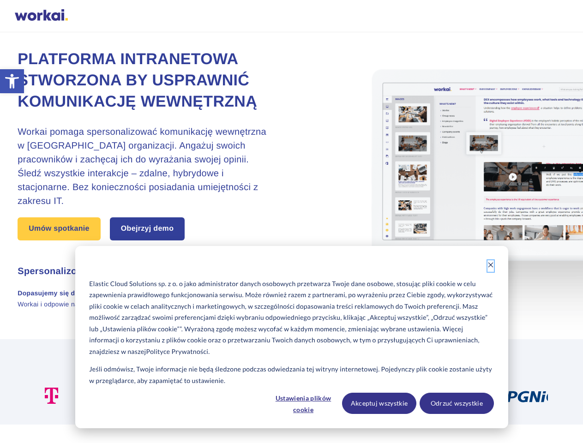  What do you see at coordinates (93, 271) in the screenshot?
I see `strong: Spersonalizowane demo na żywo` at bounding box center [93, 271].